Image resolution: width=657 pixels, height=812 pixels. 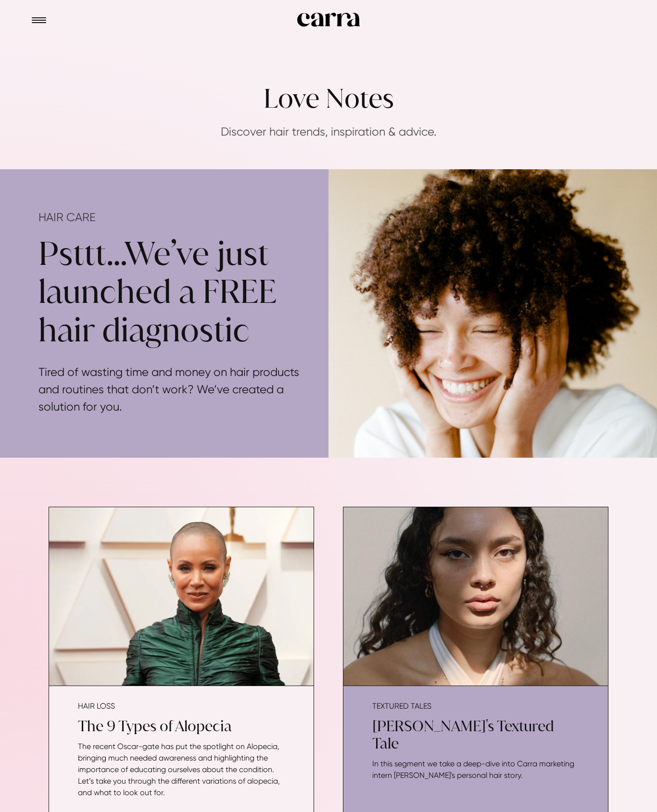 I want to click on p: Hair Loss, so click(x=181, y=706).